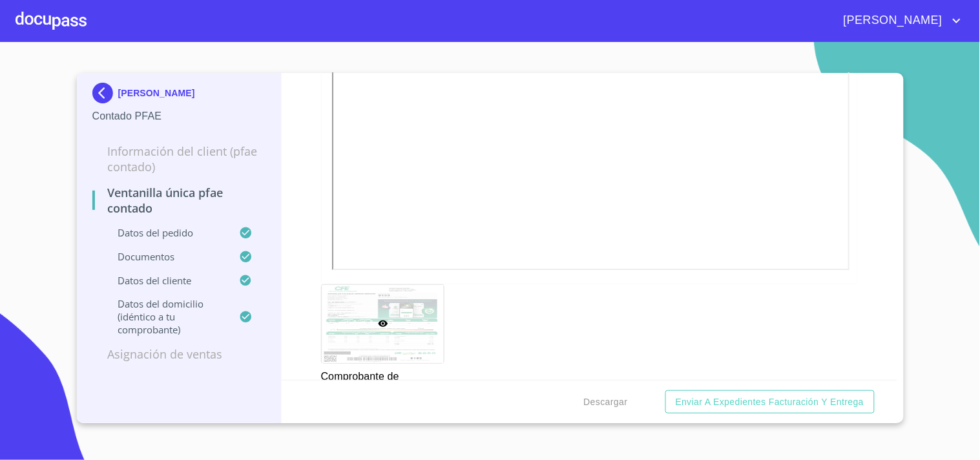  I want to click on p: Documentos, so click(166, 257).